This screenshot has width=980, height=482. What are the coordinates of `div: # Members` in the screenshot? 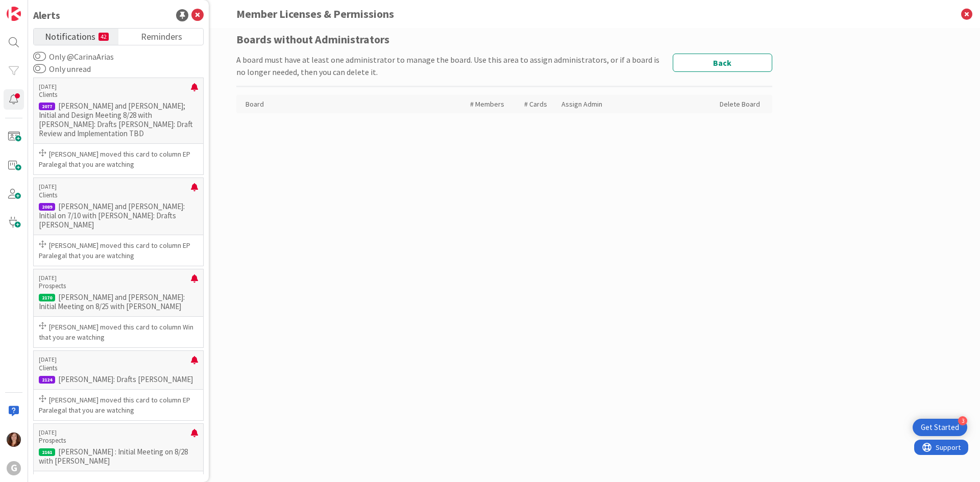 It's located at (487, 104).